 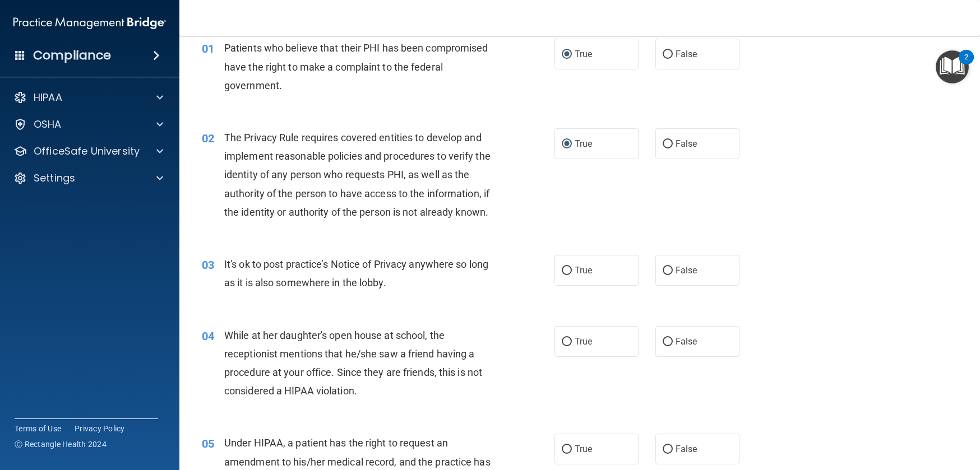 What do you see at coordinates (965, 64) in the screenshot?
I see `div: 2` at bounding box center [965, 64].